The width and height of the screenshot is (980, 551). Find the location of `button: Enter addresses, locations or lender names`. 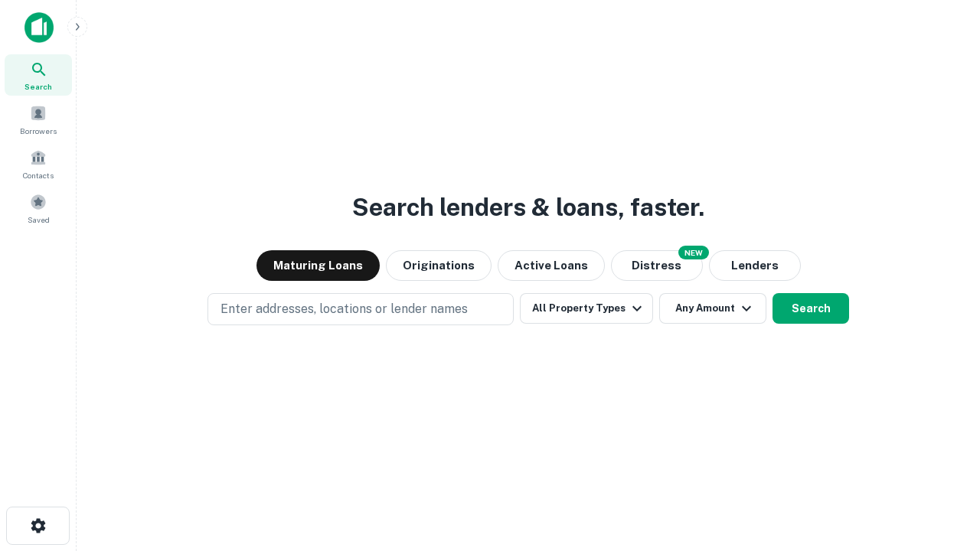

button: Enter addresses, locations or lender names is located at coordinates (360, 310).